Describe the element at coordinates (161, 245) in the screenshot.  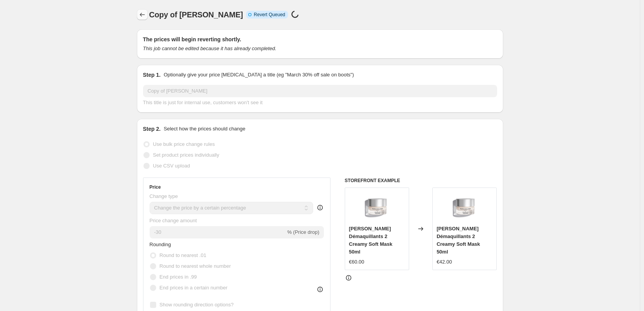
I see `span: Rounding` at that location.